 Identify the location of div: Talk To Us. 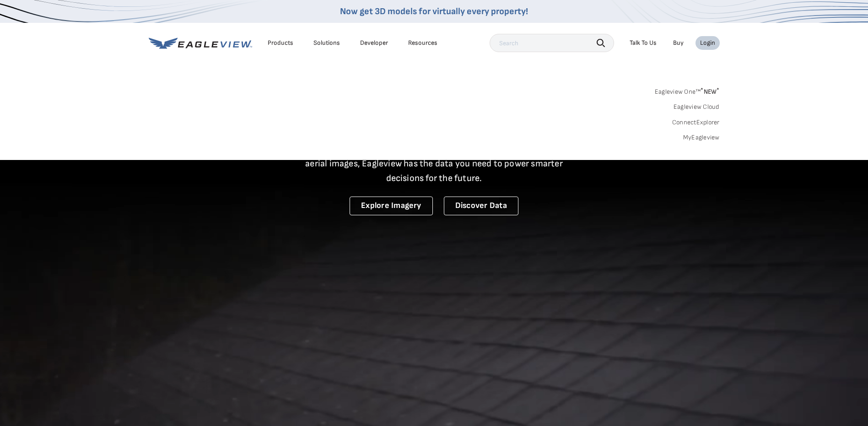
(642, 43).